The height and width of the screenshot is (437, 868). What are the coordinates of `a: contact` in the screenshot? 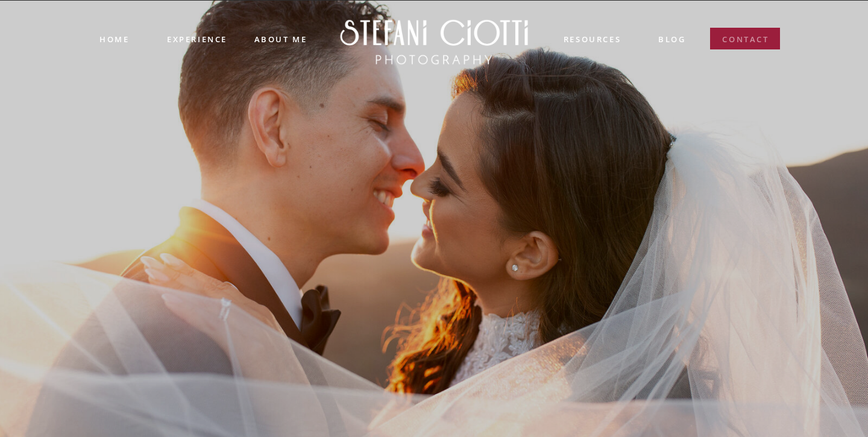 It's located at (746, 41).